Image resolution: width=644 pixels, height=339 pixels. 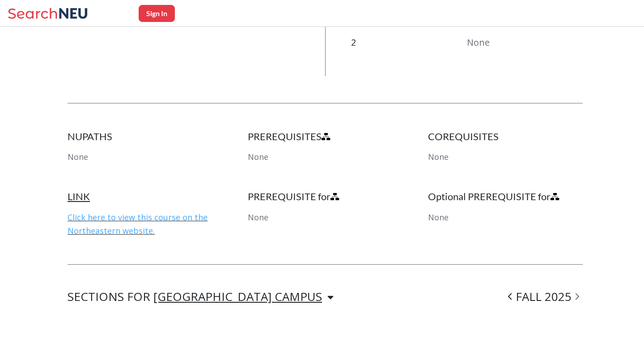 What do you see at coordinates (145, 136) in the screenshot?
I see `h4: NUPATHS` at bounding box center [145, 136].